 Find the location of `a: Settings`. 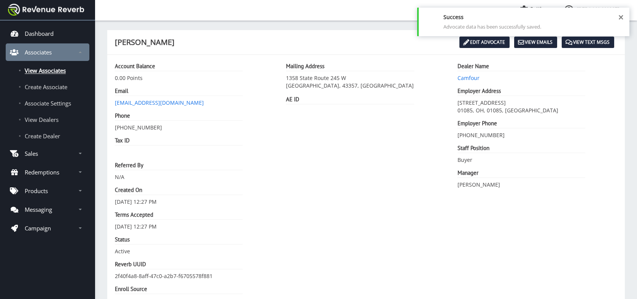

a: Settings is located at coordinates (538, 11).